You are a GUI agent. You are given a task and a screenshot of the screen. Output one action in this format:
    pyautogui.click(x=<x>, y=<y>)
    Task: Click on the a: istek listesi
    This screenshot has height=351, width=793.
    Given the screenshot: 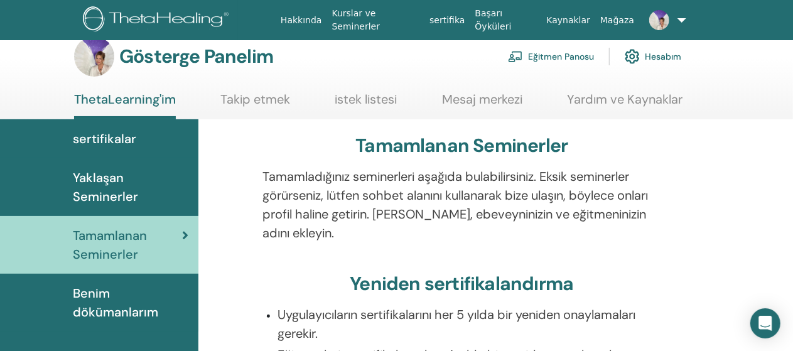 What is the action you would take?
    pyautogui.click(x=366, y=104)
    